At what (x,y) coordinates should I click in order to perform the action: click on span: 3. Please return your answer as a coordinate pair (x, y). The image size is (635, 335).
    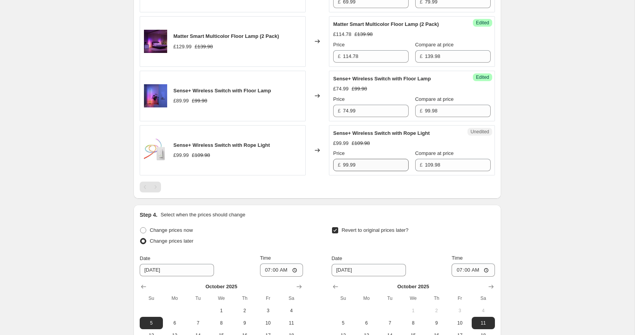
    Looking at the image, I should click on (460, 311).